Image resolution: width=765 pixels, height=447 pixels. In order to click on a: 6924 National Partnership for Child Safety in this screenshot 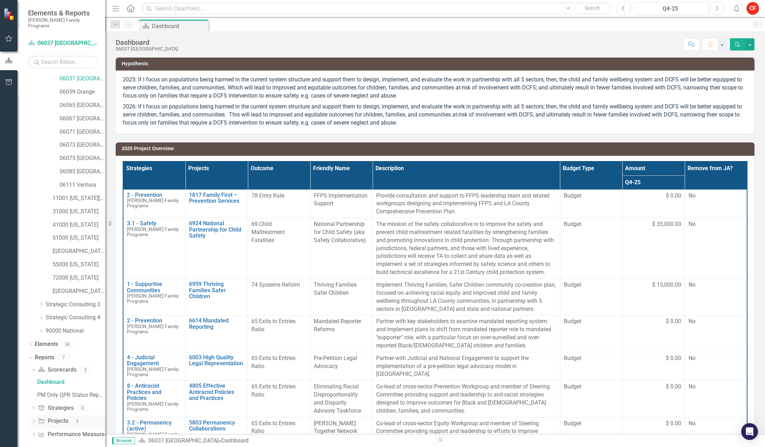, I will do `click(216, 229)`.